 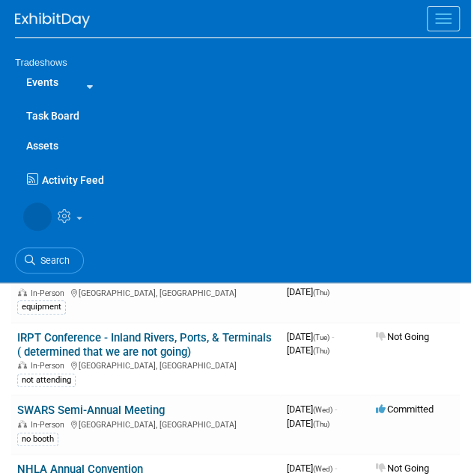 I want to click on div: not attending, so click(x=47, y=381).